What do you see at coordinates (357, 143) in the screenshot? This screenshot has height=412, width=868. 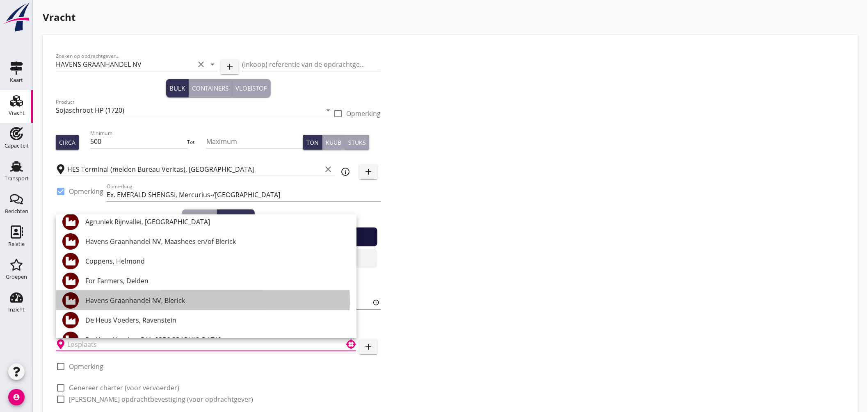 I see `button: Stuks` at bounding box center [357, 143].